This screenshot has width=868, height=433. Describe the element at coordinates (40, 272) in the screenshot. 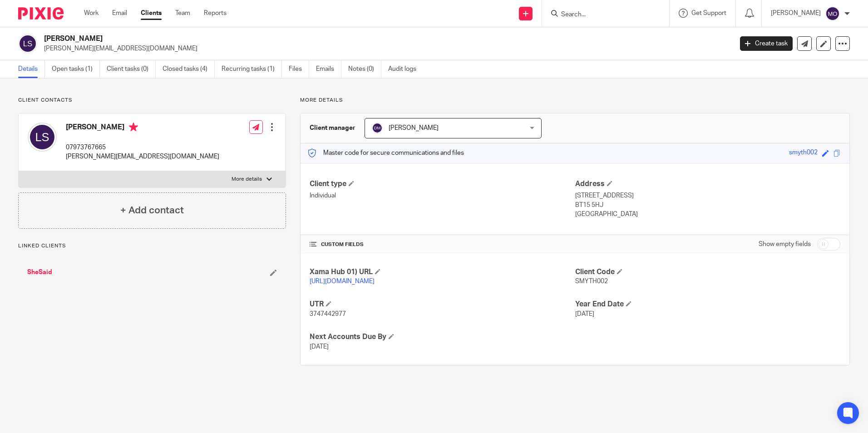

I see `a: SheSaid` at that location.